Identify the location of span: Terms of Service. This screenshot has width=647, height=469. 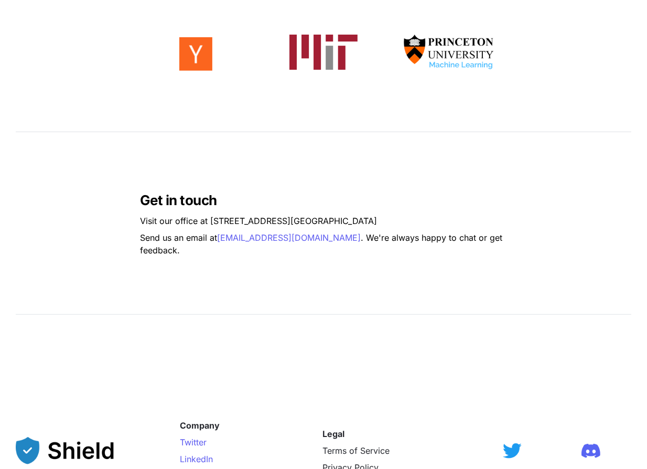
(356, 451).